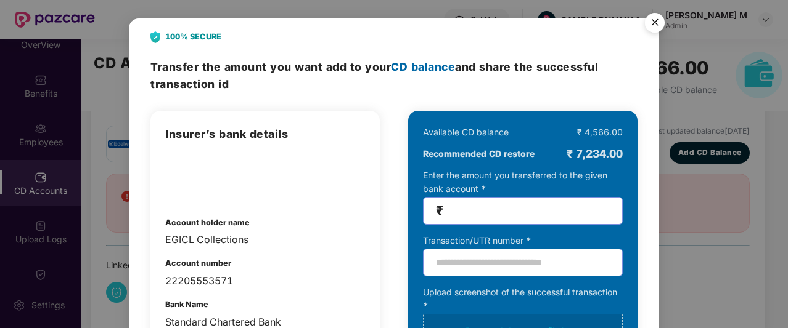 The height and width of the screenshot is (328, 788). What do you see at coordinates (394, 75) in the screenshot?
I see `h3: Transfer the amount and share the successful transaction id` at bounding box center [394, 75].